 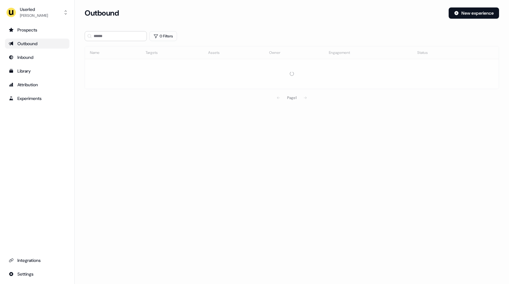 What do you see at coordinates (37, 57) in the screenshot?
I see `div: Inbound` at bounding box center [37, 57].